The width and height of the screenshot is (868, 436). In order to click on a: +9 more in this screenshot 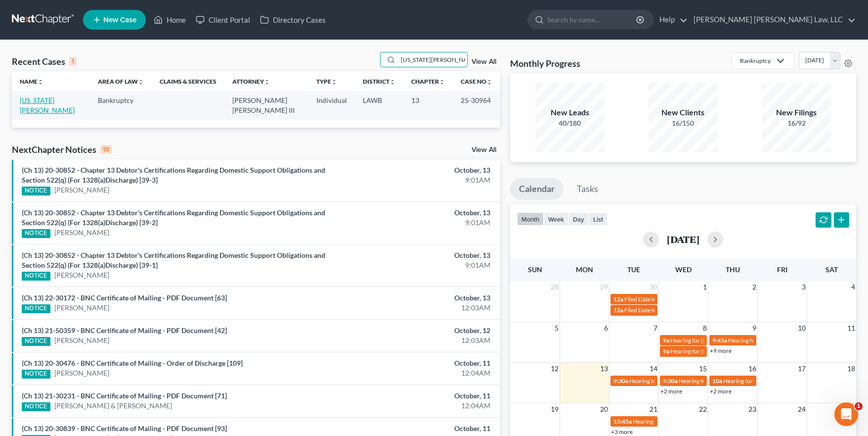, I will do `click(721, 350)`.